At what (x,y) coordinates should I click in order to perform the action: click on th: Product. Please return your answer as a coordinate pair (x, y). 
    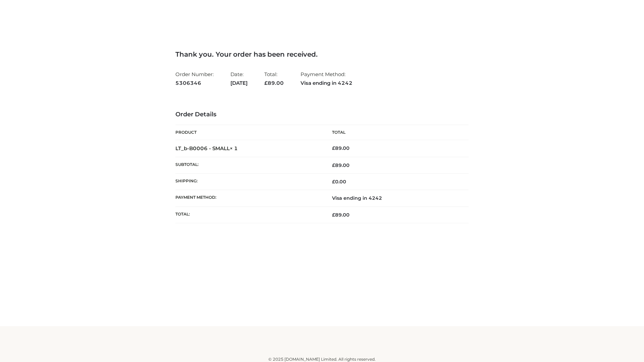
    Looking at the image, I should click on (248, 133).